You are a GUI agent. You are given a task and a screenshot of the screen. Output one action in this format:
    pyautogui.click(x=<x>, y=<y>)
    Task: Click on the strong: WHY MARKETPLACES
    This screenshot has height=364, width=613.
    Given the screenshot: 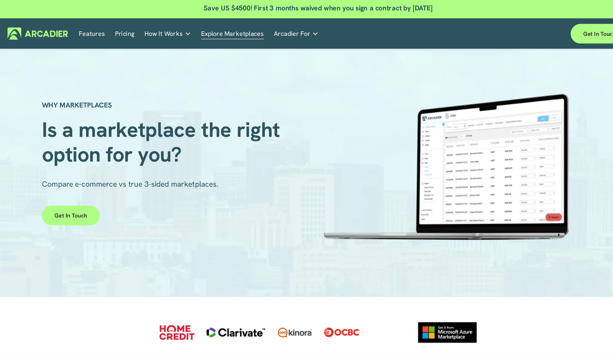 What is the action you would take?
    pyautogui.click(x=87, y=97)
    